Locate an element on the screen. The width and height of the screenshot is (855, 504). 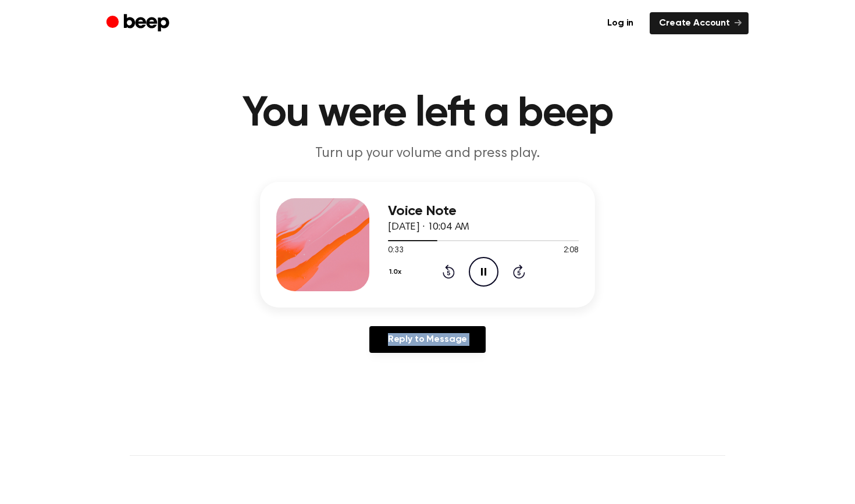
a: Create Account is located at coordinates (699, 23).